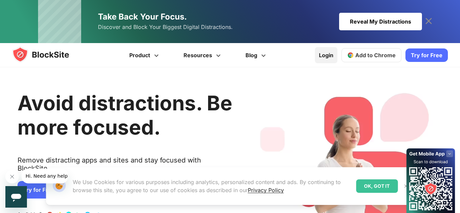  Describe the element at coordinates (203, 55) in the screenshot. I see `a: Resources` at that location.